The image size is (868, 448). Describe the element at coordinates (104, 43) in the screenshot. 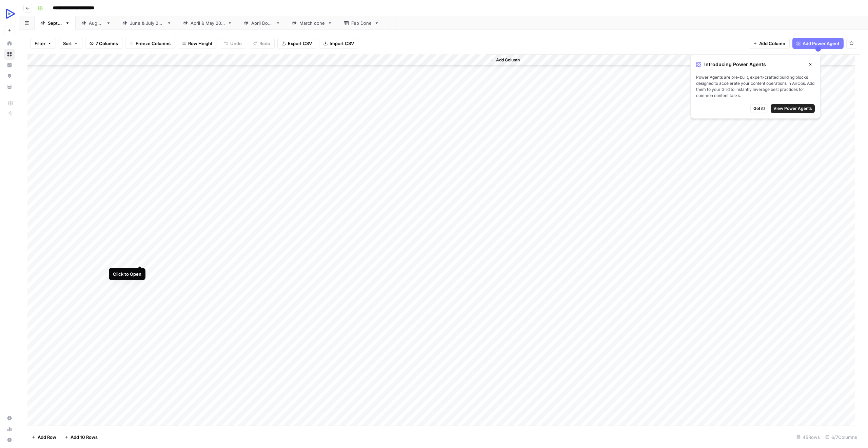

I see `button: 7 Columns` at that location.